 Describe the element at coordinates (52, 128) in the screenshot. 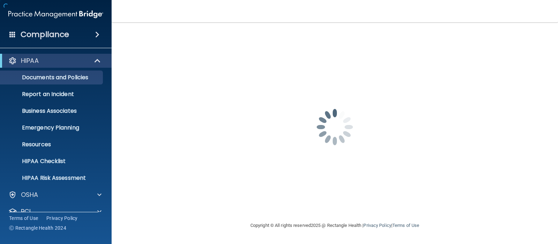

I see `p: Emergency Planning` at that location.